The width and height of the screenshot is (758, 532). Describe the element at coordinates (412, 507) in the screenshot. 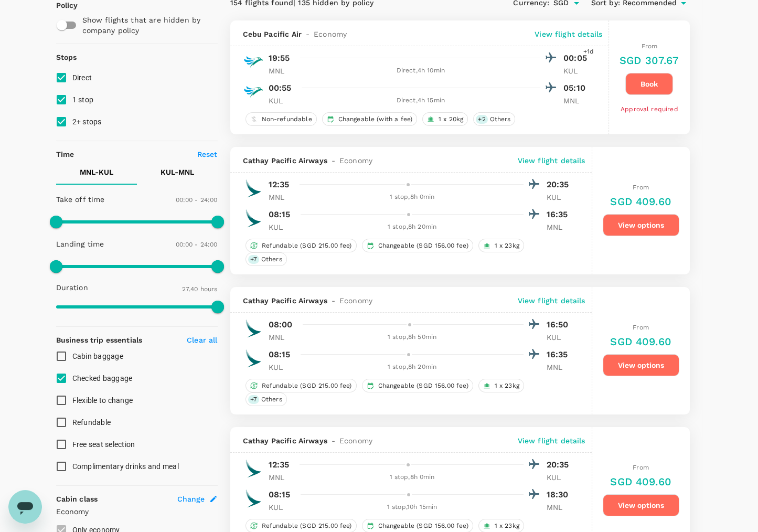

I see `div: 1 stop , 10h 15min` at that location.